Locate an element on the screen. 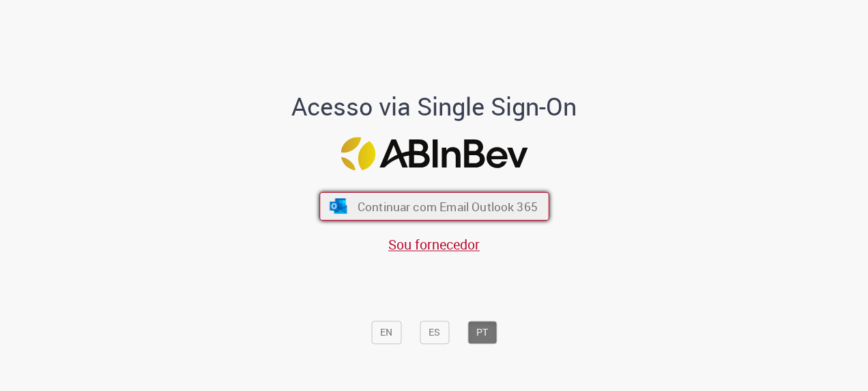 This screenshot has height=391, width=868. button: PT is located at coordinates (482, 332).